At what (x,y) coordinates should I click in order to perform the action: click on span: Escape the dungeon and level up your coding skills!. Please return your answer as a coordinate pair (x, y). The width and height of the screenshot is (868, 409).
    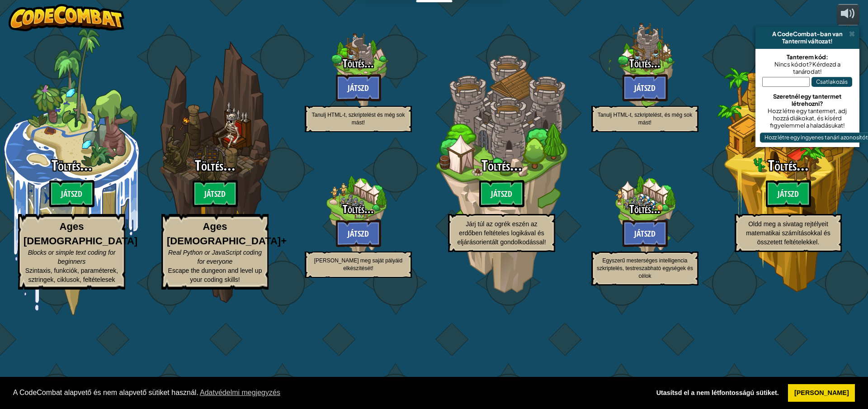
    Looking at the image, I should click on (215, 275).